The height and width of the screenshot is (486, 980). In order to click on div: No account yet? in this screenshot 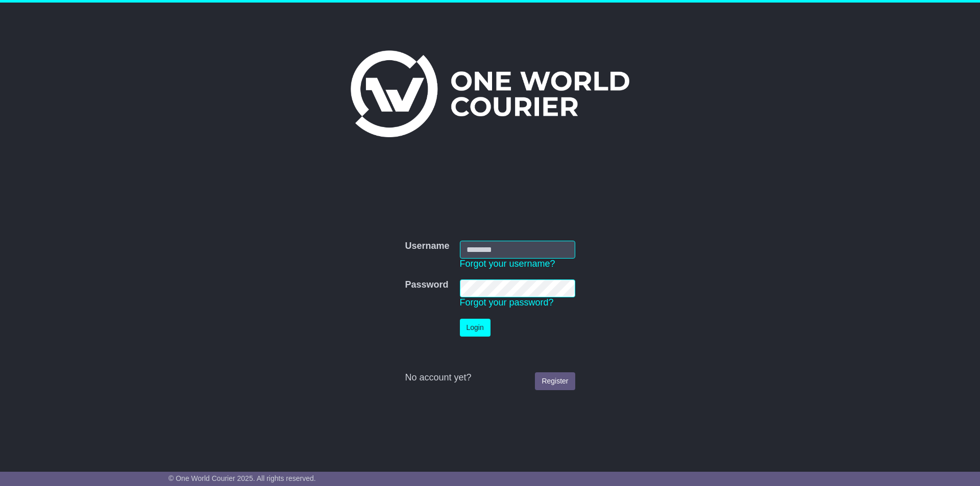, I will do `click(489, 378)`.